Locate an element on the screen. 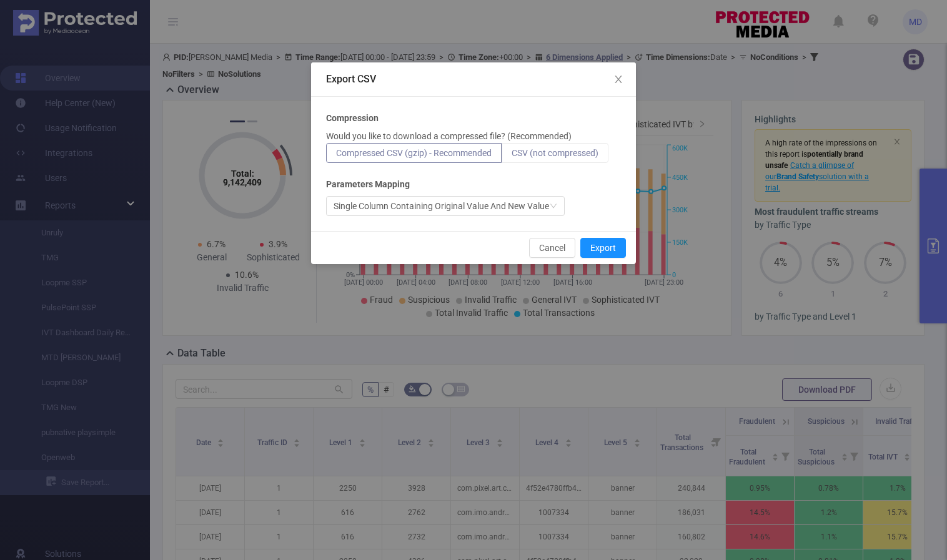 This screenshot has width=947, height=560. button: Export is located at coordinates (603, 248).